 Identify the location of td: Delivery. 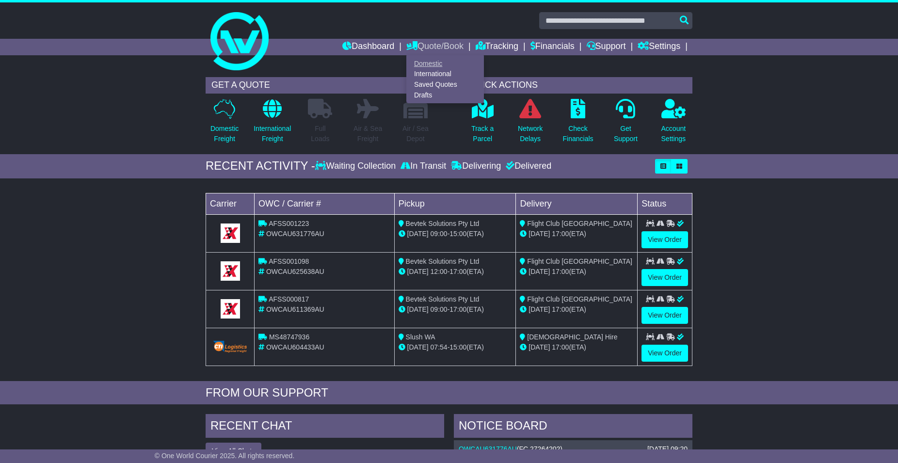
(577, 204).